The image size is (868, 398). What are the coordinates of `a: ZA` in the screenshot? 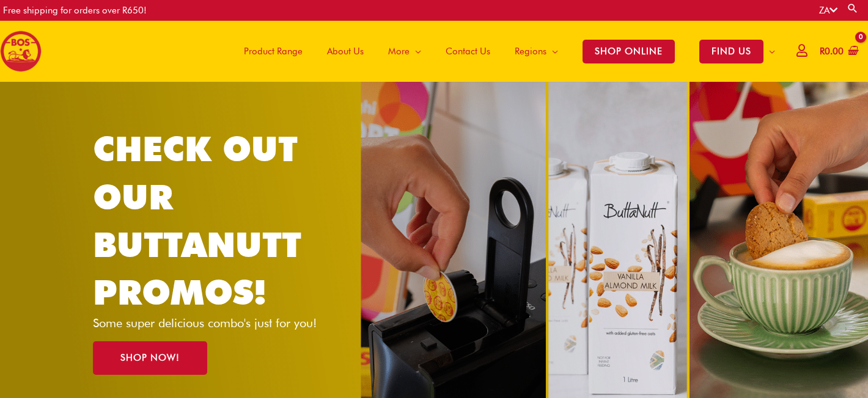 It's located at (828, 11).